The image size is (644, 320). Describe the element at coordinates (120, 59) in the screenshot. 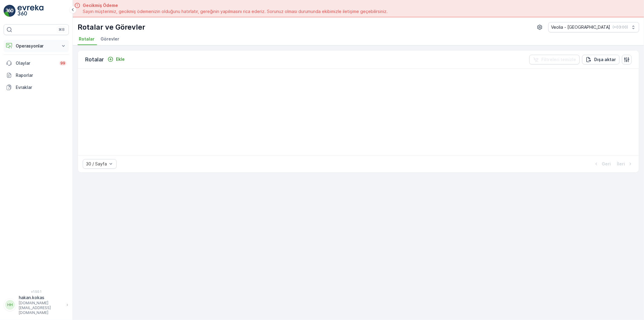

I see `p: Ekle` at that location.